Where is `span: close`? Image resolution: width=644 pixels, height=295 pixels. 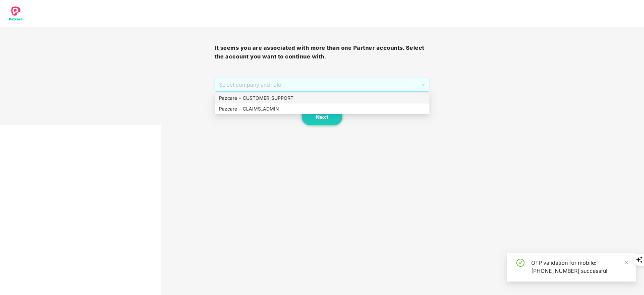
span: close is located at coordinates (626, 263).